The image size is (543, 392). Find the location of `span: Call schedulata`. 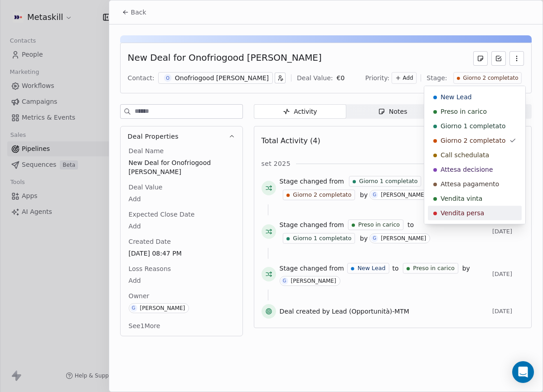

span: Call schedulata is located at coordinates (464, 155).